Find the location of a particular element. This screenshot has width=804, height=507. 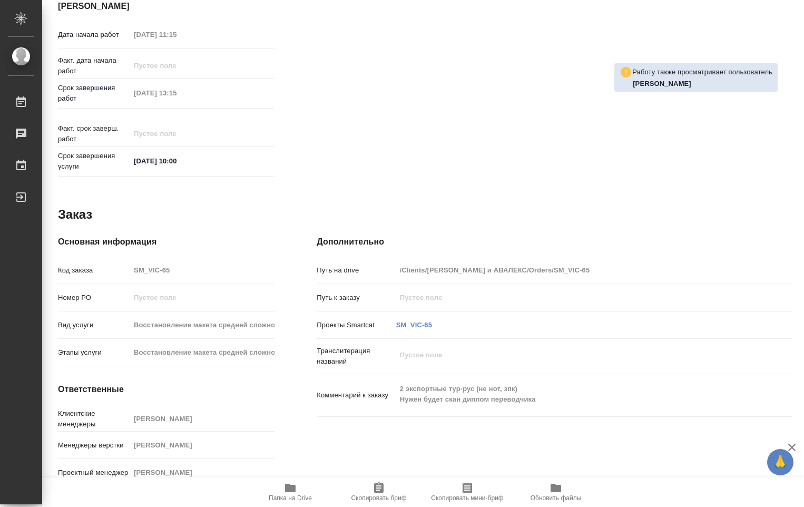

button: Скопировать бриф is located at coordinates (379, 492).